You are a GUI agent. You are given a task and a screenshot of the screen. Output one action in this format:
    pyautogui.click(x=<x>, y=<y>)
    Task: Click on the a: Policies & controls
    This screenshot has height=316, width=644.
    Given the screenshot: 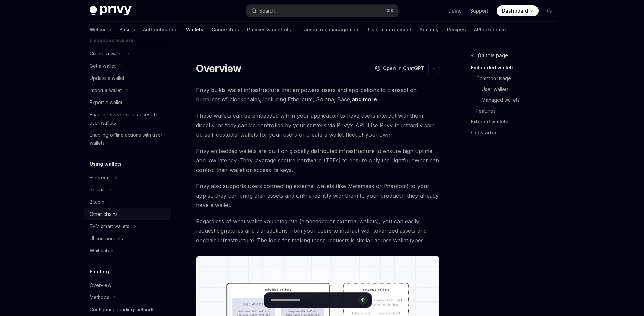 What is the action you would take?
    pyautogui.click(x=269, y=30)
    